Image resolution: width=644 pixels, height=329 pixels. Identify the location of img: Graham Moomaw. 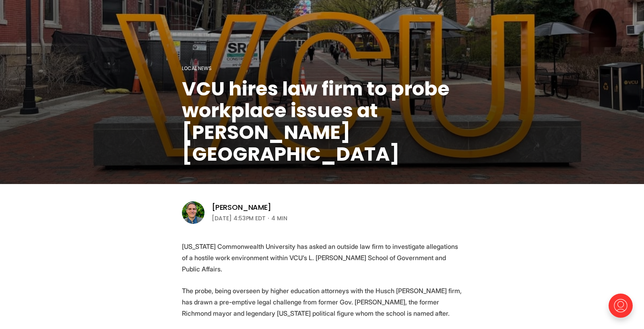
(193, 213).